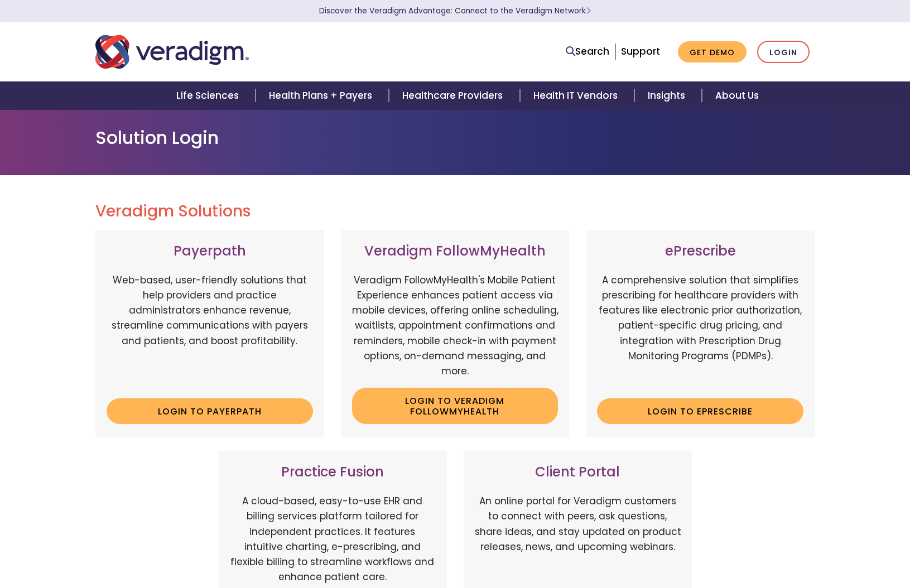 The width and height of the screenshot is (910, 588). What do you see at coordinates (172, 52) in the screenshot?
I see `img: Veradigm logo` at bounding box center [172, 52].